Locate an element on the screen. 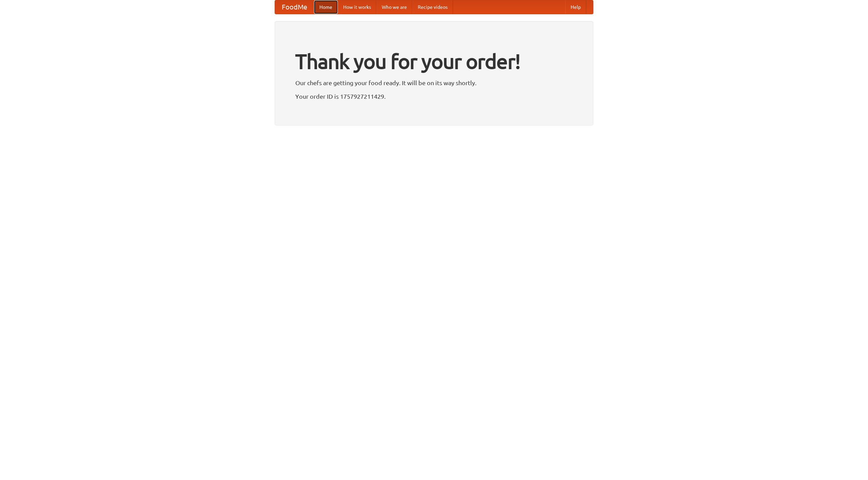 This screenshot has width=868, height=480. a: Help is located at coordinates (575, 7).